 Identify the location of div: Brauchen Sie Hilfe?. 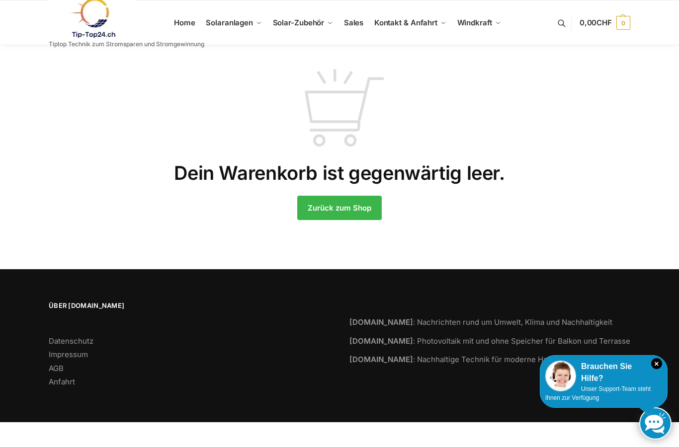
(603, 373).